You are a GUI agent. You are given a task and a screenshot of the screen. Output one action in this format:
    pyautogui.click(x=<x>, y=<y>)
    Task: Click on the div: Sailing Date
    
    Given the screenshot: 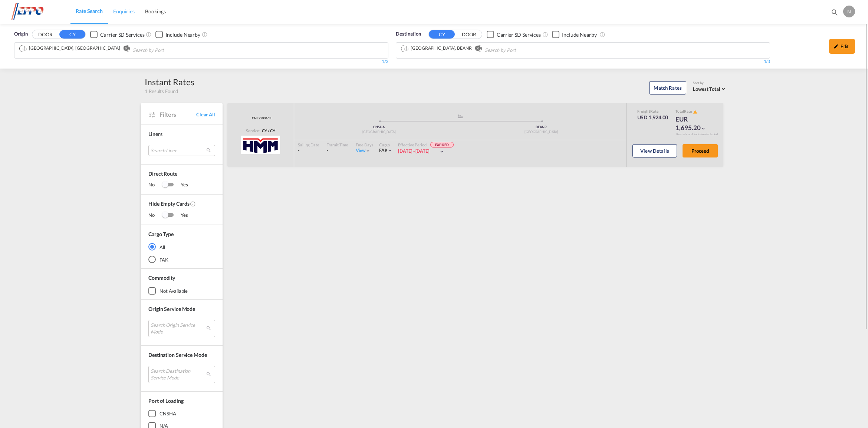 What is the action you would take?
    pyautogui.click(x=309, y=144)
    